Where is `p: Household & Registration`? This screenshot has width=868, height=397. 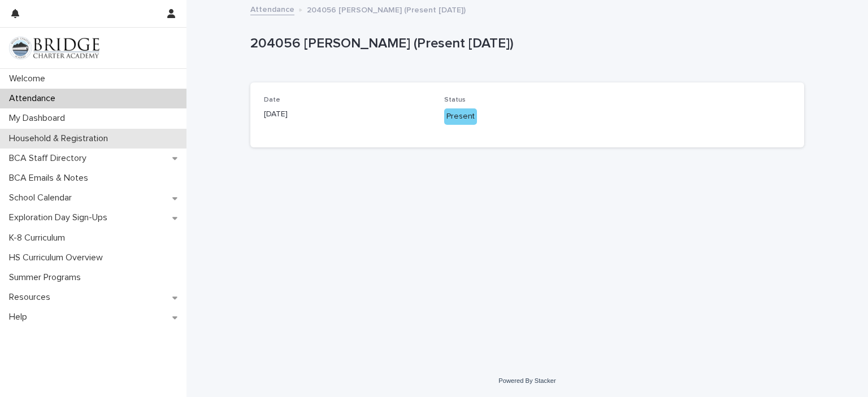
p: Household & Registration is located at coordinates (61, 138).